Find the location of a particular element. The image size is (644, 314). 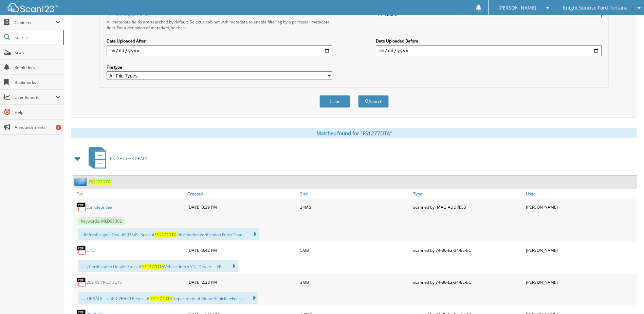

span: Cabinets is located at coordinates (35, 22).